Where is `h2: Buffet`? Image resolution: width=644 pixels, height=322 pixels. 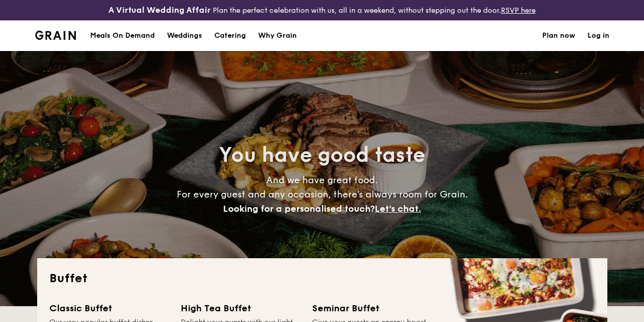
h2: Buffet is located at coordinates (322, 278).